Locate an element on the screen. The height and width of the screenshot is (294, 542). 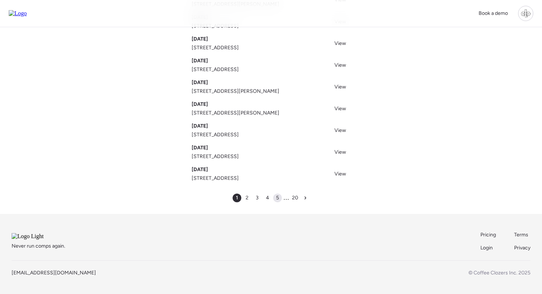
a: Pricing is located at coordinates (488, 235).